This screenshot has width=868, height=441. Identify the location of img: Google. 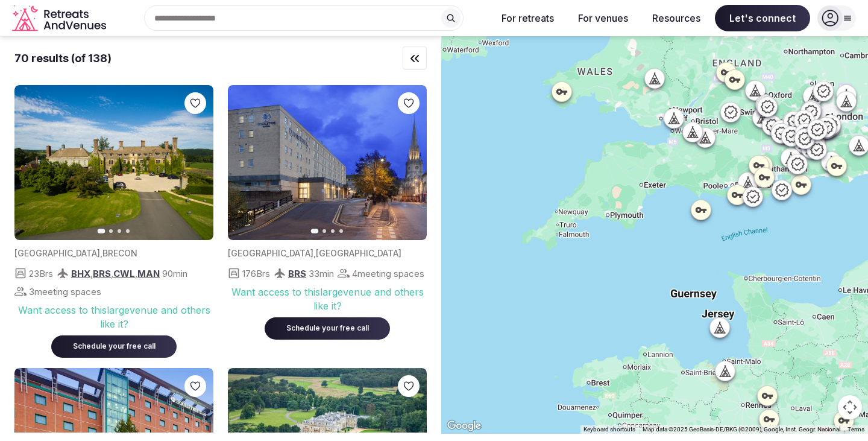
(464, 426).